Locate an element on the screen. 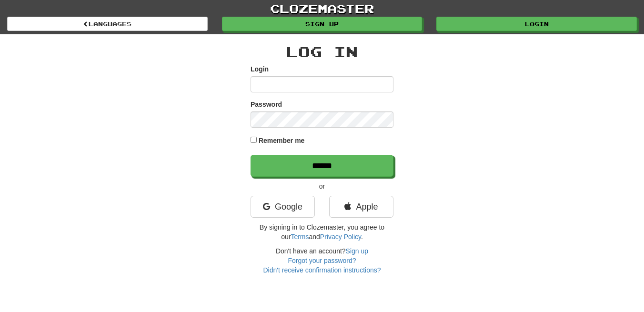  div: Don't have an account? is located at coordinates (322, 260).